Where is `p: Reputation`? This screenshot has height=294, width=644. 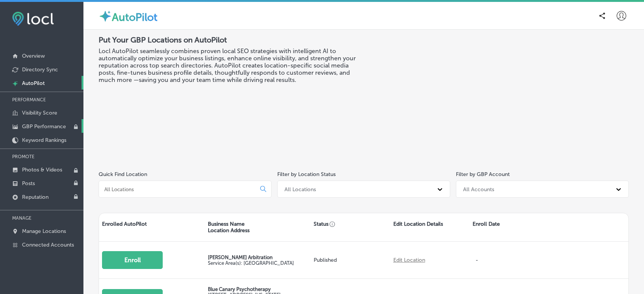 p: Reputation is located at coordinates (36, 197).